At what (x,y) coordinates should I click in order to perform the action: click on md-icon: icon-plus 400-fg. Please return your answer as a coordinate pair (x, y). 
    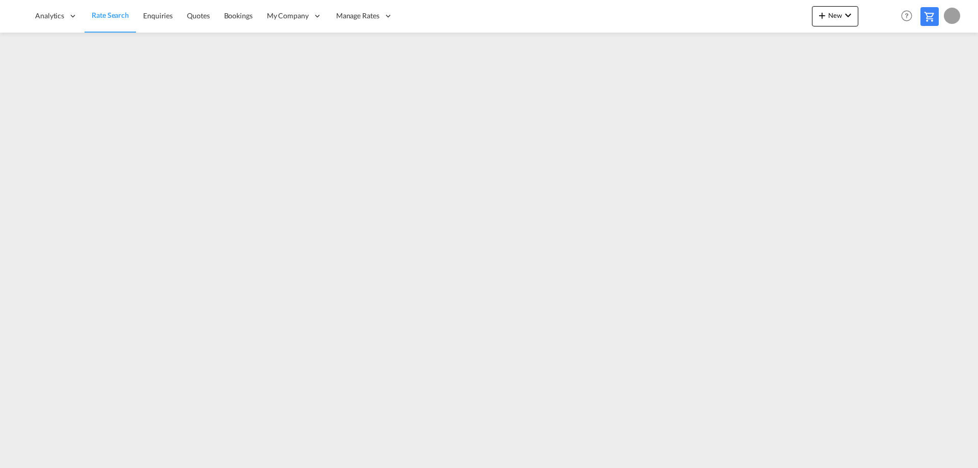
    Looking at the image, I should click on (822, 15).